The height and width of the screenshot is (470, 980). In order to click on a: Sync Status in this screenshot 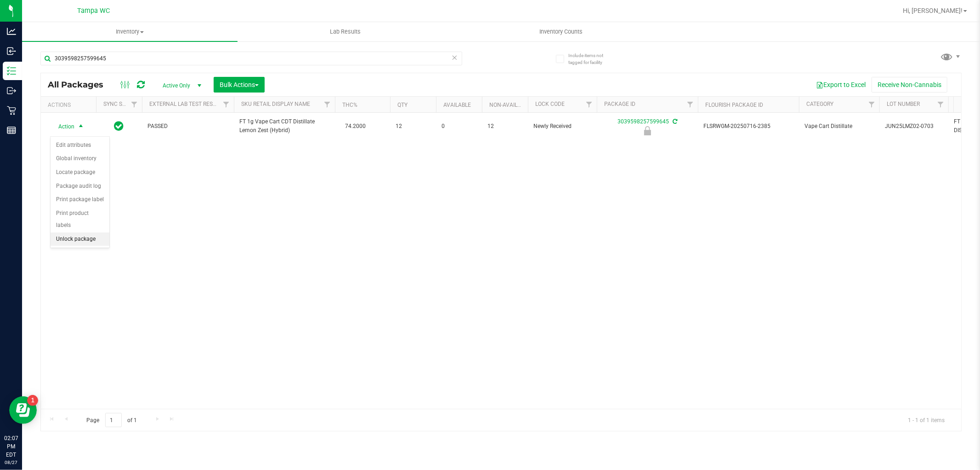, I will do `click(120, 103)`.